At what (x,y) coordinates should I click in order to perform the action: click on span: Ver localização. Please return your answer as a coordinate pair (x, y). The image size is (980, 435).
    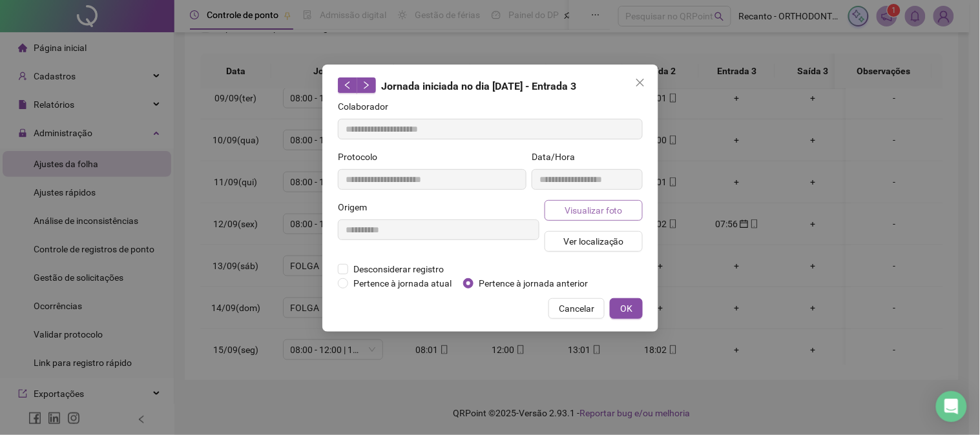
    Looking at the image, I should click on (592, 241).